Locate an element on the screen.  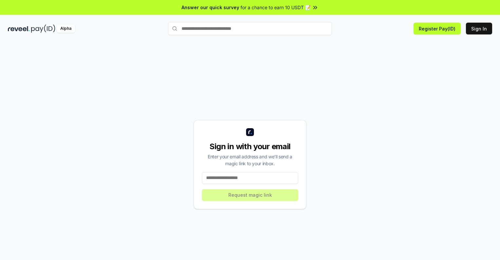
img: logo_small is located at coordinates (250, 132).